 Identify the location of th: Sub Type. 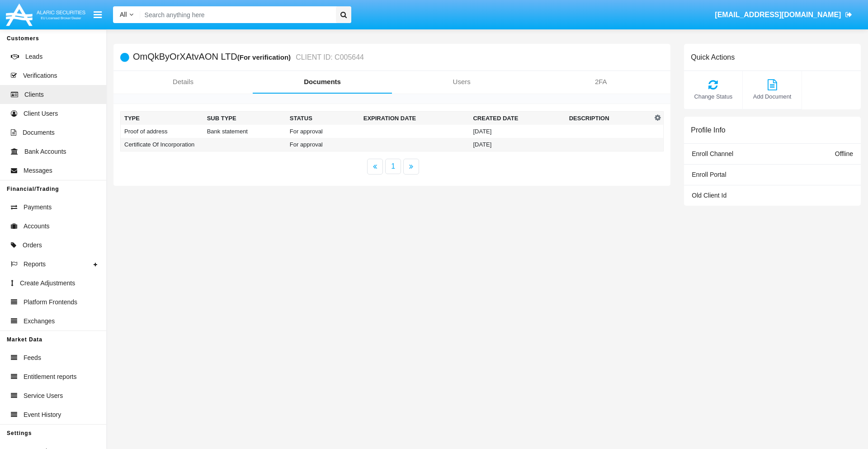
(244, 118).